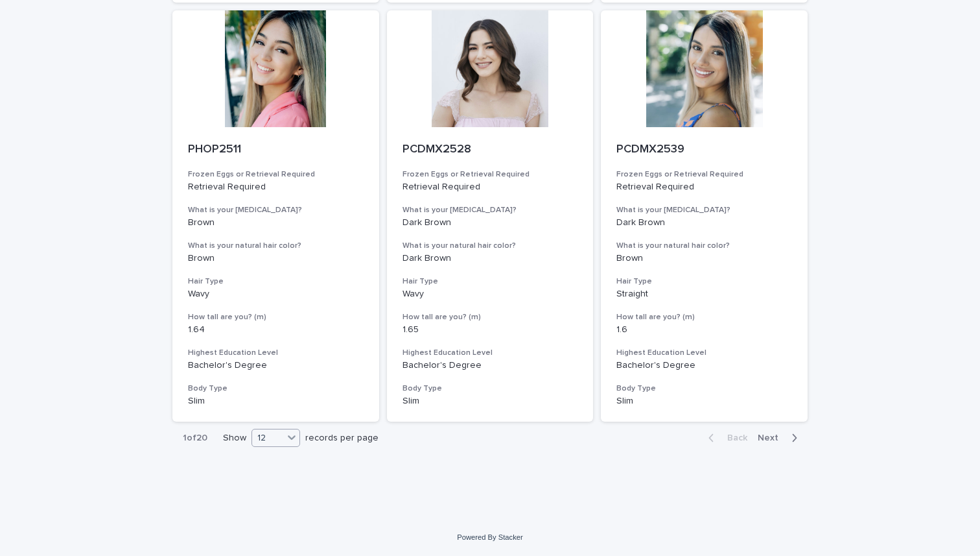  Describe the element at coordinates (704, 329) in the screenshot. I see `p: 1.6` at that location.